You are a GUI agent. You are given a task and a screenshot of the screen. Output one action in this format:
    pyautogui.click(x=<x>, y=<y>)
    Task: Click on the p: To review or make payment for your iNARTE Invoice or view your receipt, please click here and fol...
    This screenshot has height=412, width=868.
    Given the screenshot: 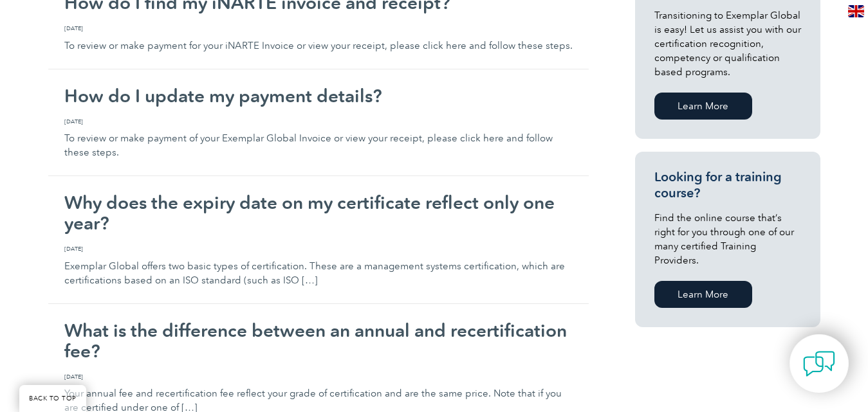 What is the action you would take?
    pyautogui.click(x=318, y=38)
    